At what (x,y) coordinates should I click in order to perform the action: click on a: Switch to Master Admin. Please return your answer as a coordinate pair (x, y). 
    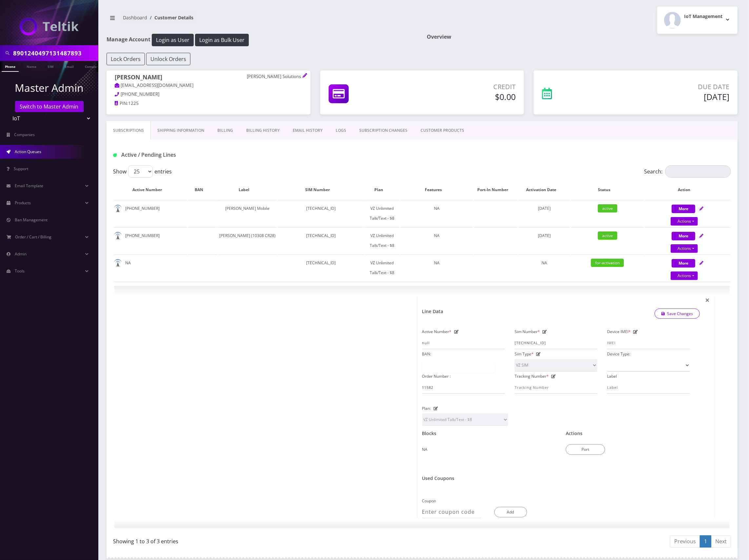
    Looking at the image, I should click on (49, 106).